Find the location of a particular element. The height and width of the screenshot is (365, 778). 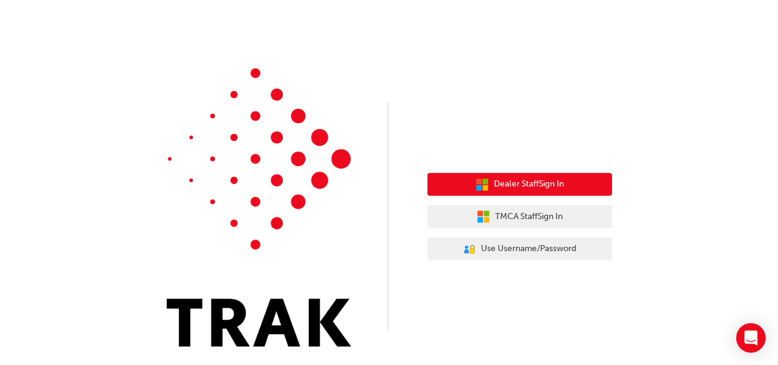

button: Dealer StaffSign In is located at coordinates (519, 184).